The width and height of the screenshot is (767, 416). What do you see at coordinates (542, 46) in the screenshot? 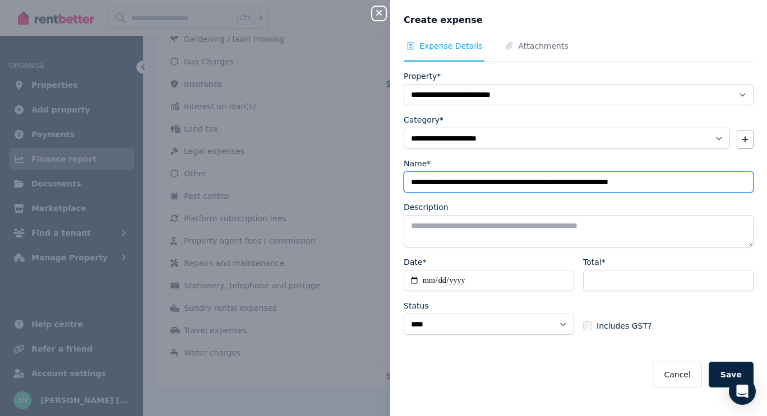
I see `span: Attachments` at bounding box center [542, 46].